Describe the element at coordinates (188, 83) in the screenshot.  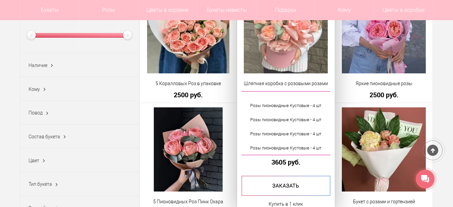
I see `a: 5 Коралловых Роз в упаковке` at that location.